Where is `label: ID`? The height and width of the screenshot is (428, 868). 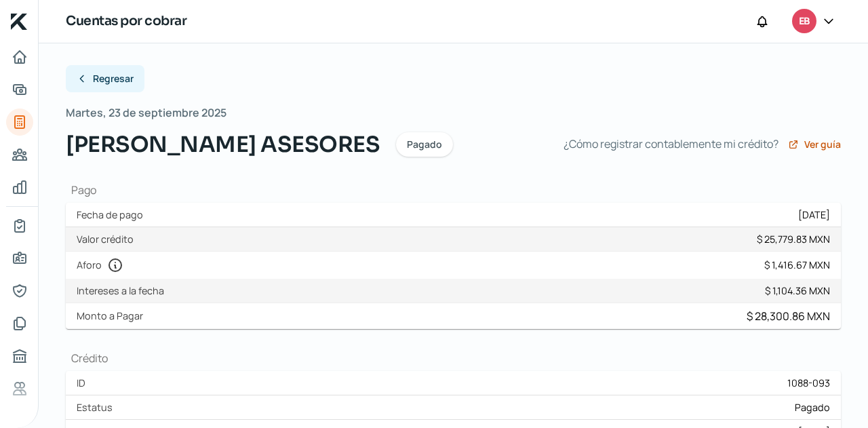 label: ID is located at coordinates (83, 383).